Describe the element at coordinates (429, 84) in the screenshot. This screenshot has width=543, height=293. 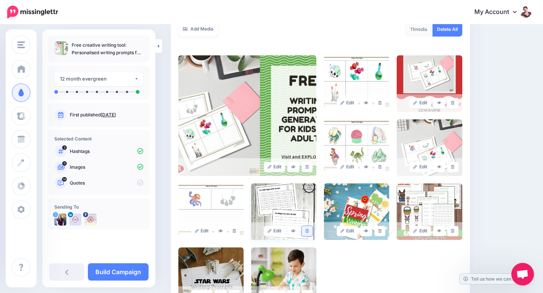
I see `img: 4d56ec3ecb57fcfb257f530dfb7c4f60_large.jpg` at that location.